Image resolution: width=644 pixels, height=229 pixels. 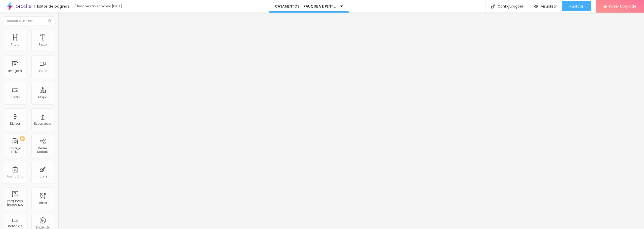 I want to click on div: Botão, so click(x=15, y=97).